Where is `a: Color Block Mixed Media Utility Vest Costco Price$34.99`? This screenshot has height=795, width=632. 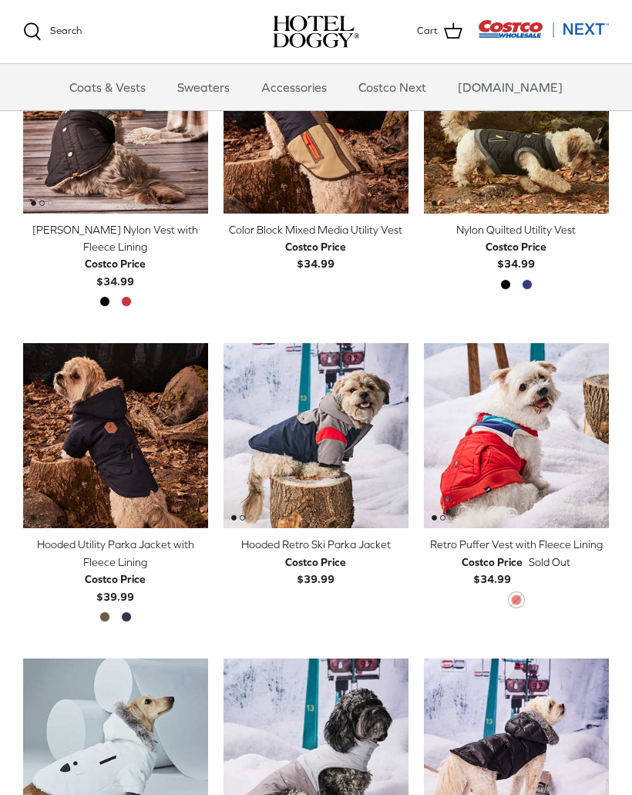 a: Color Block Mixed Media Utility Vest Costco Price$34.99 is located at coordinates (316, 247).